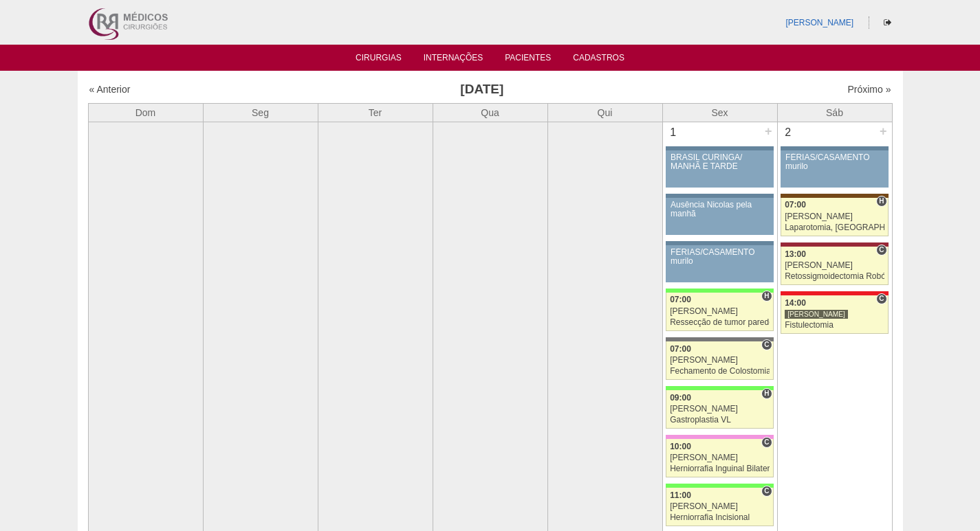 This screenshot has width=980, height=531. What do you see at coordinates (834, 112) in the screenshot?
I see `th: Sáb` at bounding box center [834, 112].